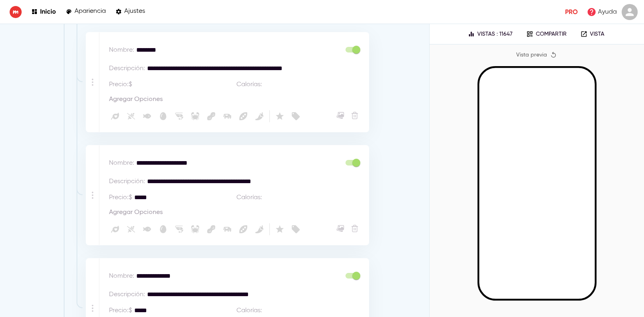 Image resolution: width=644 pixels, height=317 pixels. What do you see at coordinates (130, 12) in the screenshot?
I see `a: Ajustes` at bounding box center [130, 12].